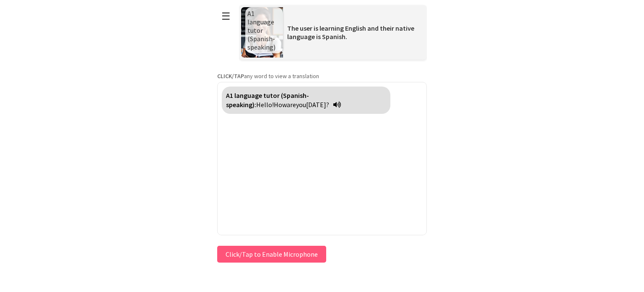 The width and height of the screenshot is (644, 292). Describe the element at coordinates (265, 104) in the screenshot. I see `span: Hello!` at that location.